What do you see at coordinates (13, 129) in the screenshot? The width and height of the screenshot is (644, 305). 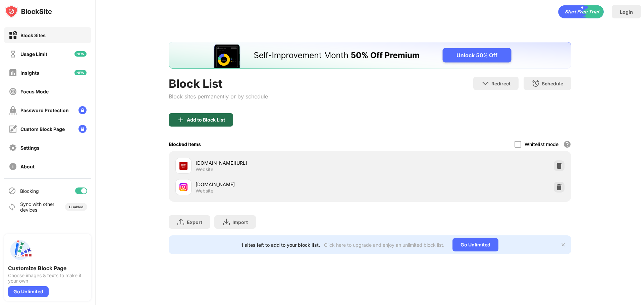 I see `img: customize-block-page-off.svg` at bounding box center [13, 129].